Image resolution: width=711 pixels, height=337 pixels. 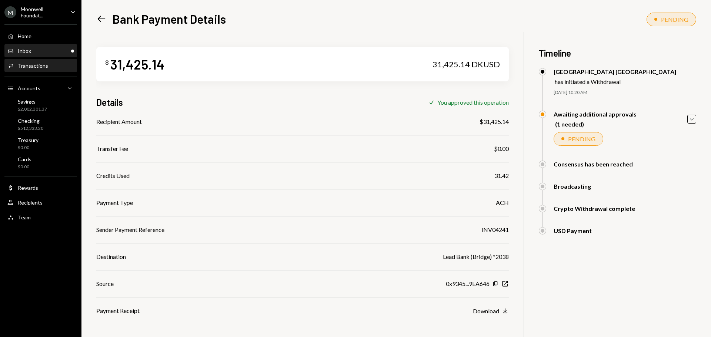 I want to click on div: Broadcasting, so click(x=572, y=186).